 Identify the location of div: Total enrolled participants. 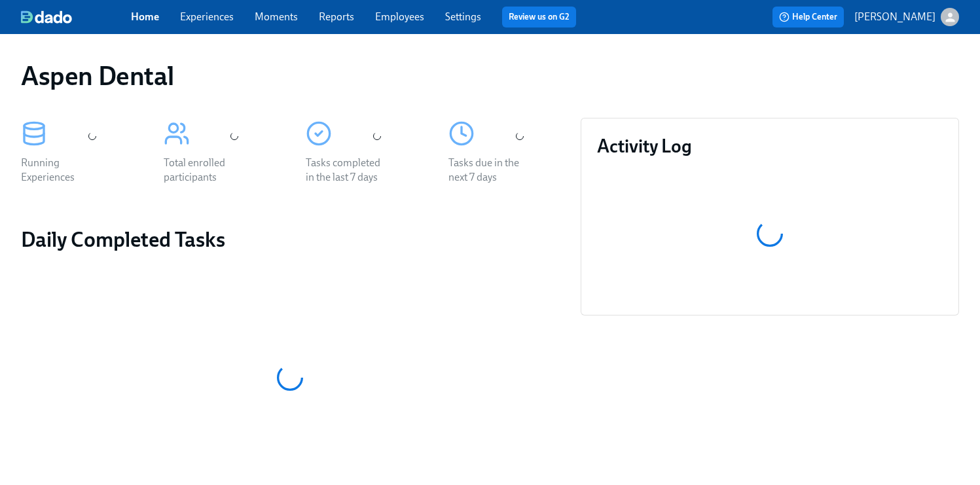
(205, 170).